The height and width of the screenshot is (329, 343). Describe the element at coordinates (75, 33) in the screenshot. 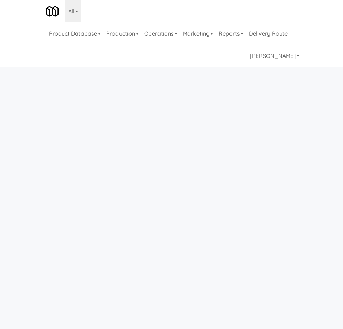

I see `a: Product Database` at that location.